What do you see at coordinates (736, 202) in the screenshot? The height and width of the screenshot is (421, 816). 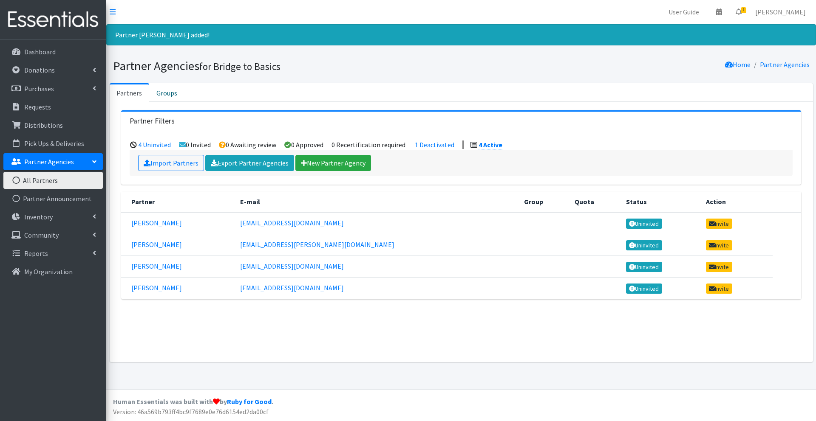 I see `th: Action` at bounding box center [736, 202].